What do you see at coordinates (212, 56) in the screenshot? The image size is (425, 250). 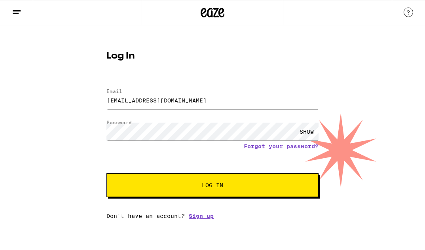 I see `h1: Log In` at bounding box center [212, 56].